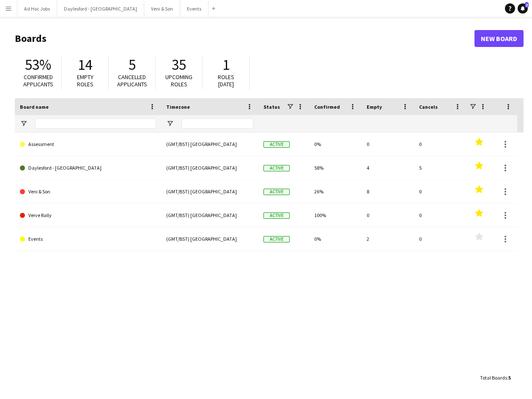  I want to click on span: Upcoming roles, so click(179, 81).